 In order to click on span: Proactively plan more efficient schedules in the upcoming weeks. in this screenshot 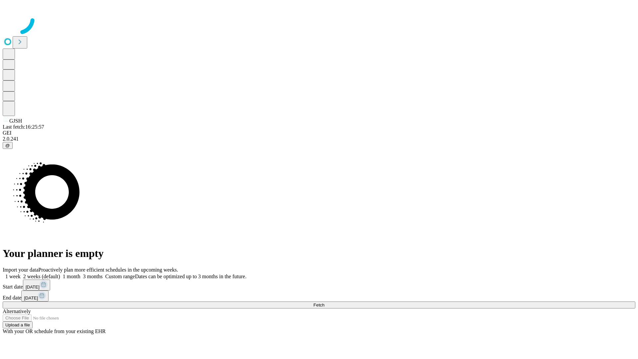, I will do `click(108, 270)`.